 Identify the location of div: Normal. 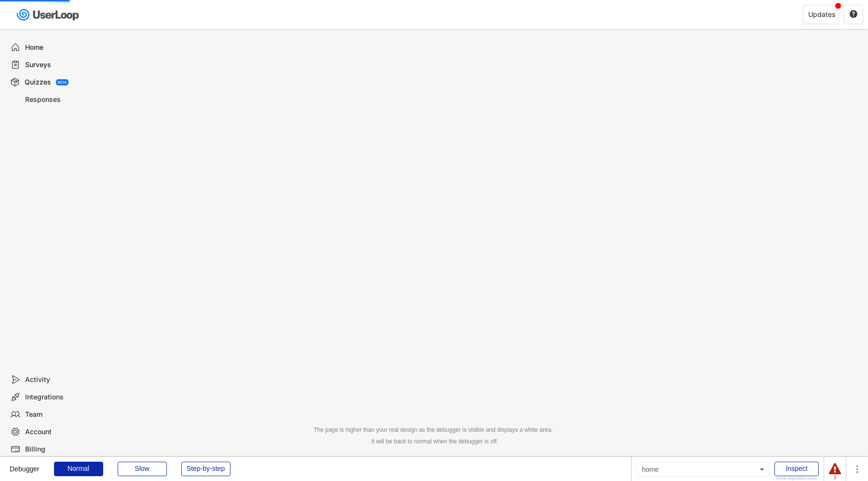
(79, 469).